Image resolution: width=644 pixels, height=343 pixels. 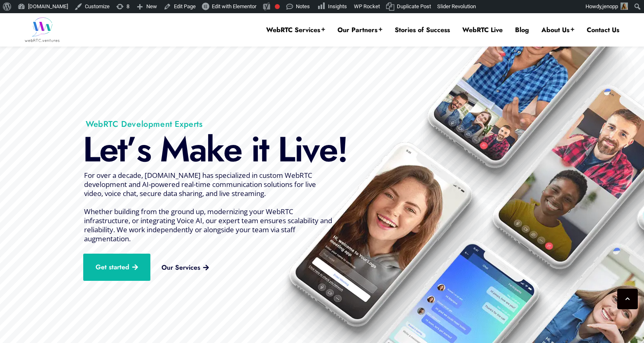 What do you see at coordinates (603, 30) in the screenshot?
I see `a: Contact Us` at bounding box center [603, 30].